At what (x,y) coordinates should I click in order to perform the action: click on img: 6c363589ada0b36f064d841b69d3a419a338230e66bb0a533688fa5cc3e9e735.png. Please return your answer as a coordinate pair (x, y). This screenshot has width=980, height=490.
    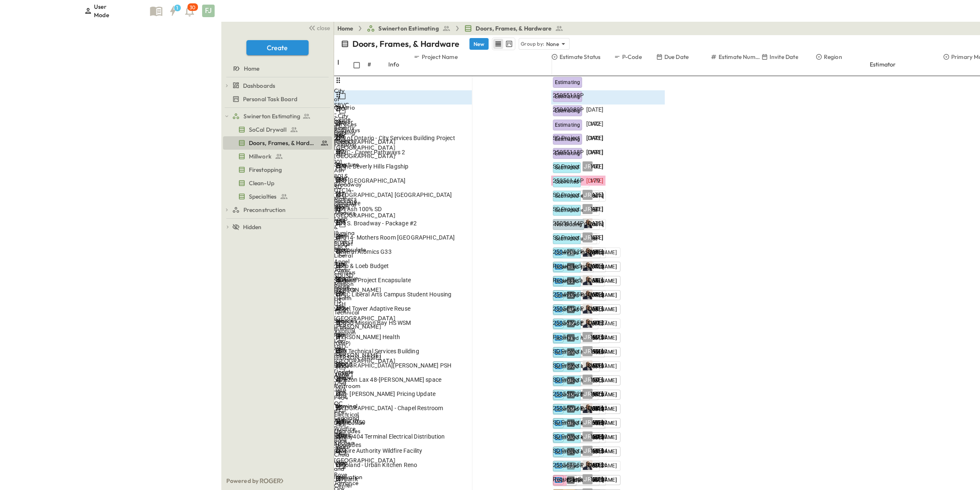
    Looking at the image, I should click on (42, 11).